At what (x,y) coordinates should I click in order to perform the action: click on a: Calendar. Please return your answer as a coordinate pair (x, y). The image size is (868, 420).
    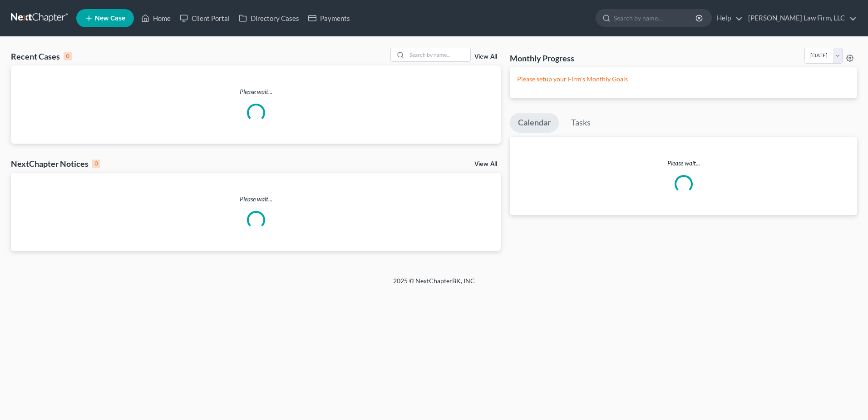
    Looking at the image, I should click on (535, 122).